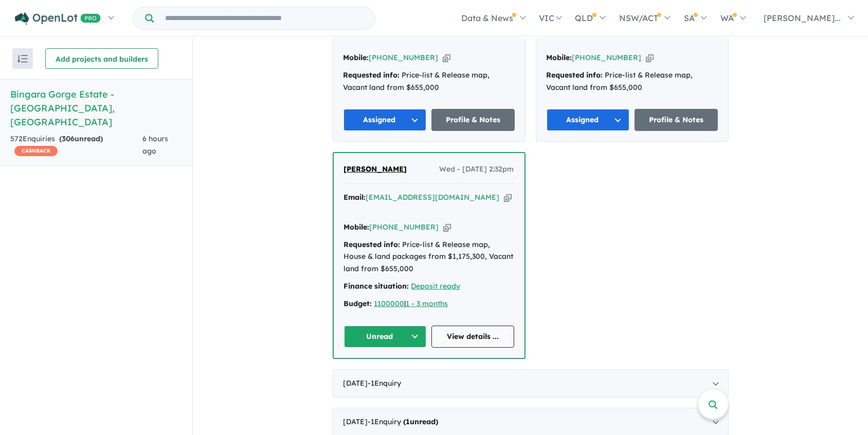 The height and width of the screenshot is (435, 868). What do you see at coordinates (377, 286) in the screenshot?
I see `strong: Finance situation:` at bounding box center [377, 286].